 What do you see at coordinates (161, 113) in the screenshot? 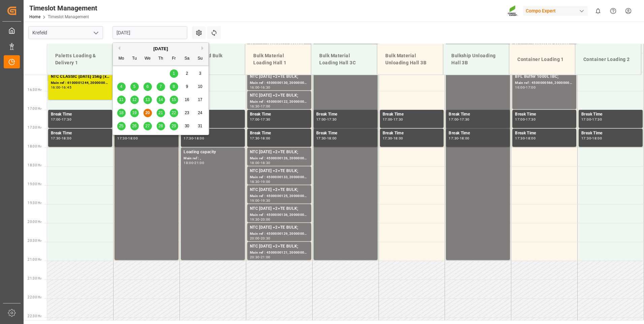
I see `div: Choose Thursday, August 21st, 2025` at bounding box center [161, 113].